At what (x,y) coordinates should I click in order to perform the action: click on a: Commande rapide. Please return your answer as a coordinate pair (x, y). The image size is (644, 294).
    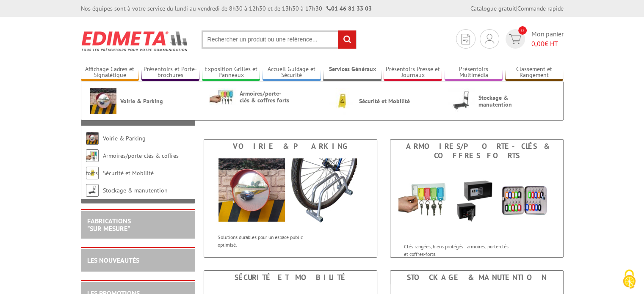
    Looking at the image, I should click on (541, 9).